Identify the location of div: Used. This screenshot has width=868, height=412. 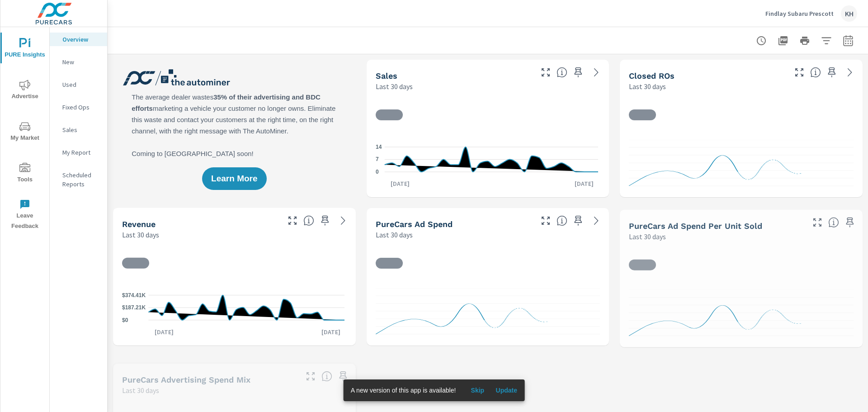
(78, 84).